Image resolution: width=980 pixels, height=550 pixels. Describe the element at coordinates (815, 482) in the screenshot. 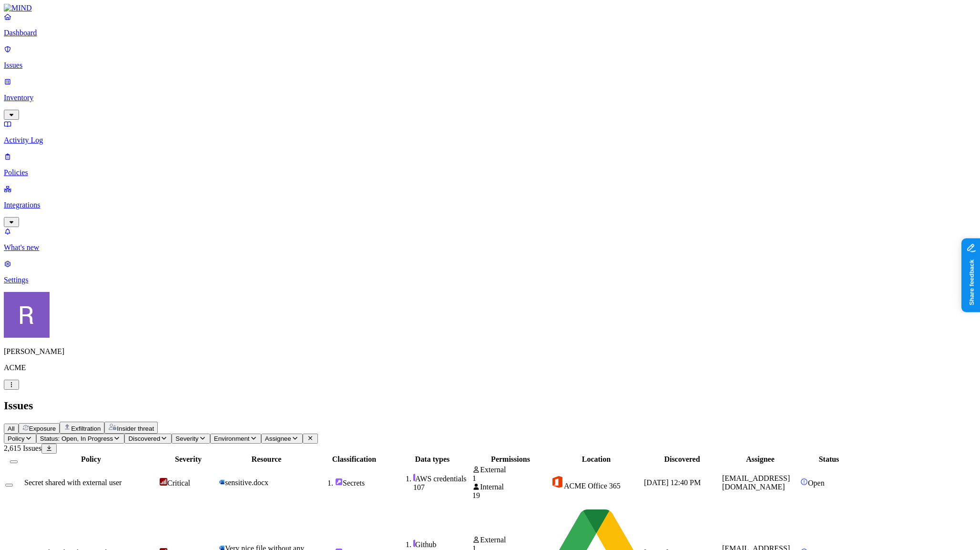

I see `span: Open` at that location.